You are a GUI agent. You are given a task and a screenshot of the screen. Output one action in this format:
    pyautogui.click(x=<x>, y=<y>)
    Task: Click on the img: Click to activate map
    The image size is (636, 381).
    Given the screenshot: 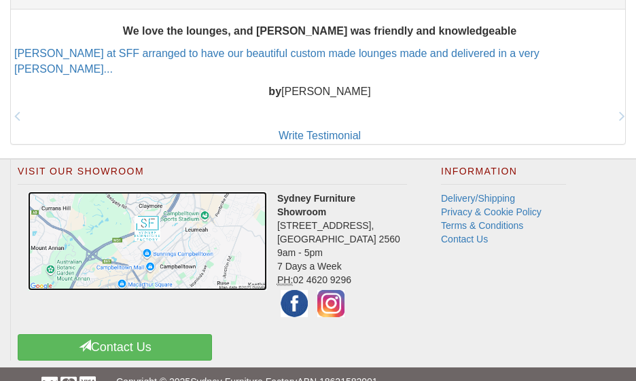 What is the action you would take?
    pyautogui.click(x=147, y=241)
    